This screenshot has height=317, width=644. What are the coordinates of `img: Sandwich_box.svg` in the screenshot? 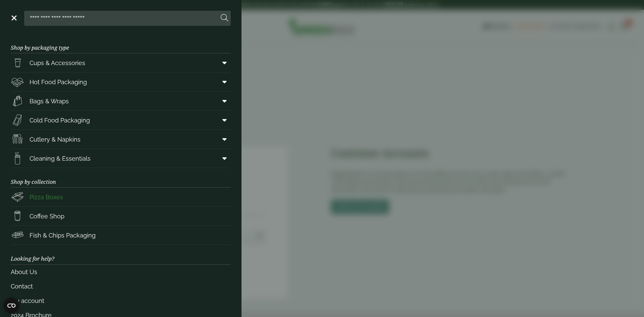 It's located at (17, 120).